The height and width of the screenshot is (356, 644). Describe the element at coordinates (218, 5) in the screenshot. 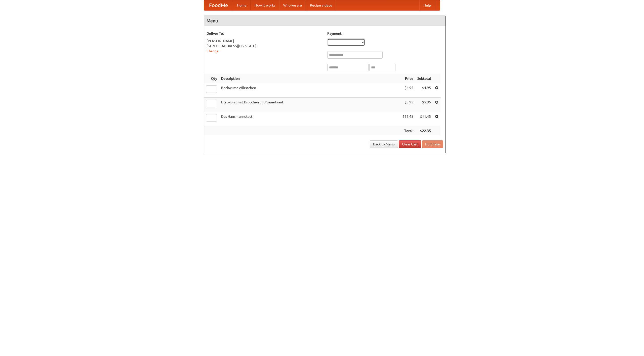

I see `a: FoodMe` at that location.